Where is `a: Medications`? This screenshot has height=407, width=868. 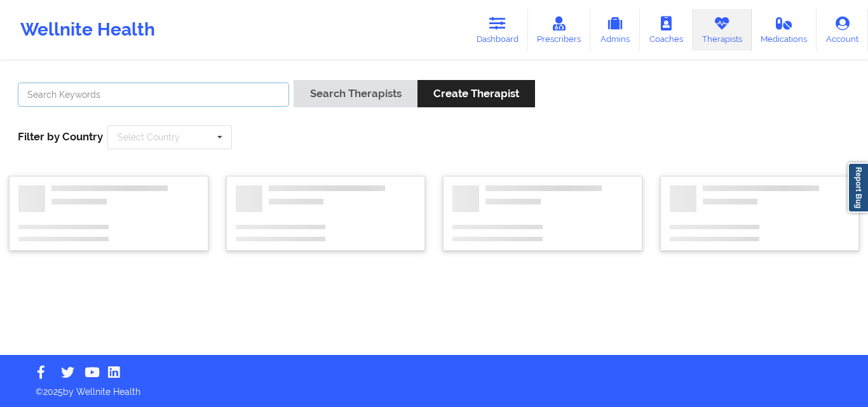
a: Medications is located at coordinates (784, 30).